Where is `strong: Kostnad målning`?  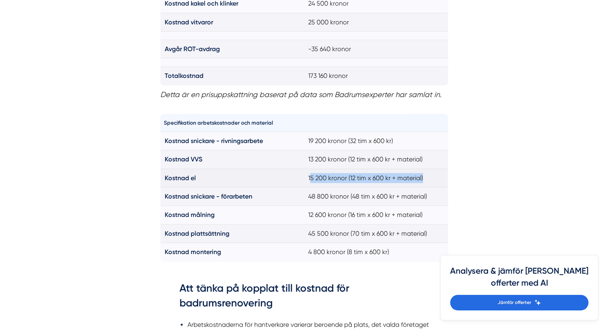 strong: Kostnad målning is located at coordinates (189, 215).